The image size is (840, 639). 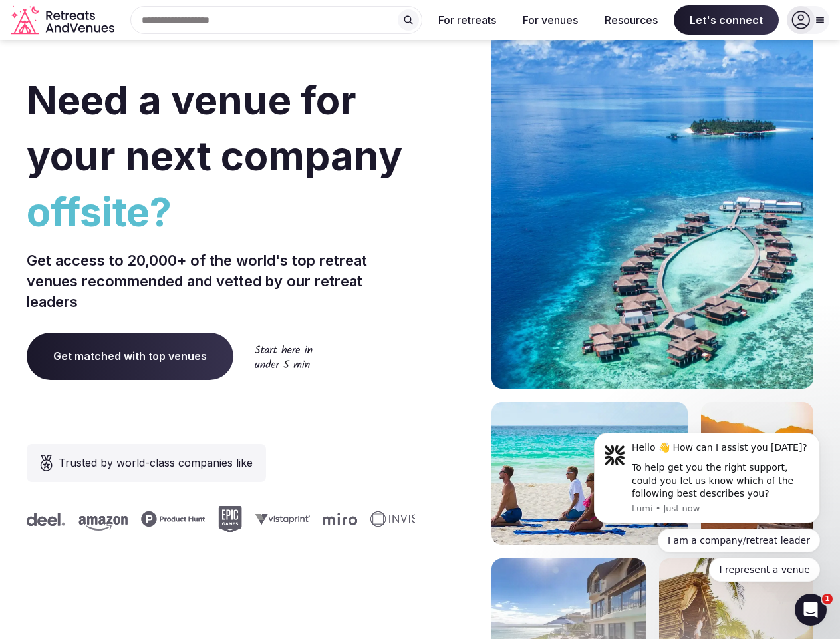 What do you see at coordinates (220, 281) in the screenshot?
I see `p: Get access to 20,000+ of the world's top retreat venues recommended and vetted by our retreat lea...` at bounding box center [220, 281].